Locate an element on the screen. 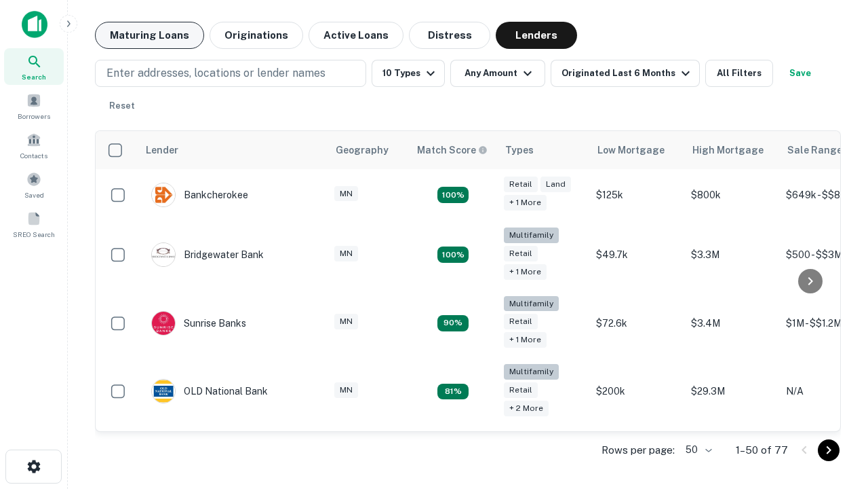  button: Active Loans is located at coordinates (356, 35).